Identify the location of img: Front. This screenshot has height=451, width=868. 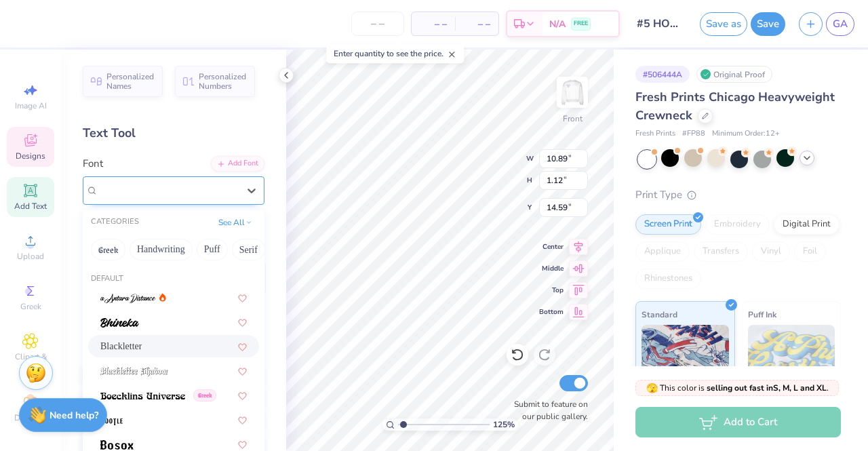
(572, 92).